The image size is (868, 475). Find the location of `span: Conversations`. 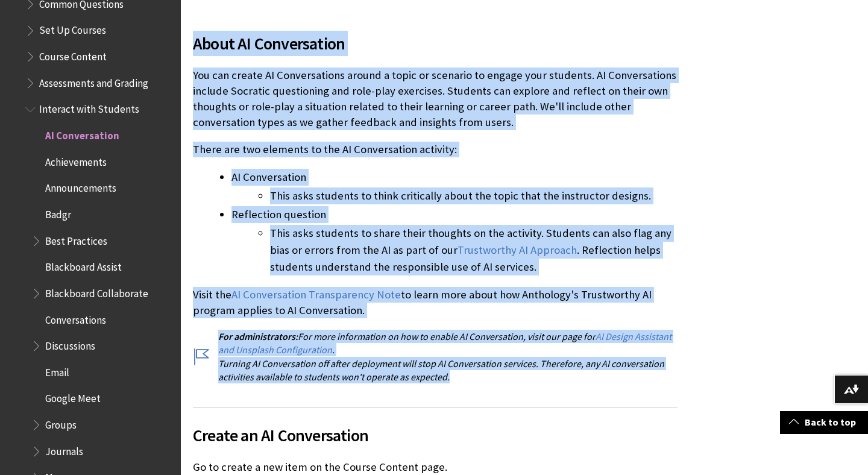

span: Conversations is located at coordinates (75, 318).